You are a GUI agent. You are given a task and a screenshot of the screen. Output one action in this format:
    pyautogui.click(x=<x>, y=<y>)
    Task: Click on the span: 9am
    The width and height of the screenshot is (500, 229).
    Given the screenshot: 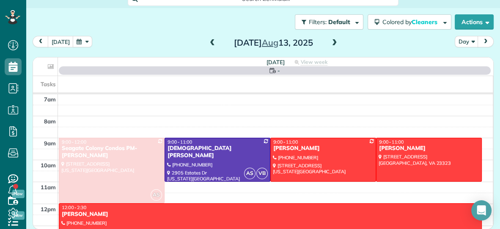 What is the action you would take?
    pyautogui.click(x=50, y=143)
    